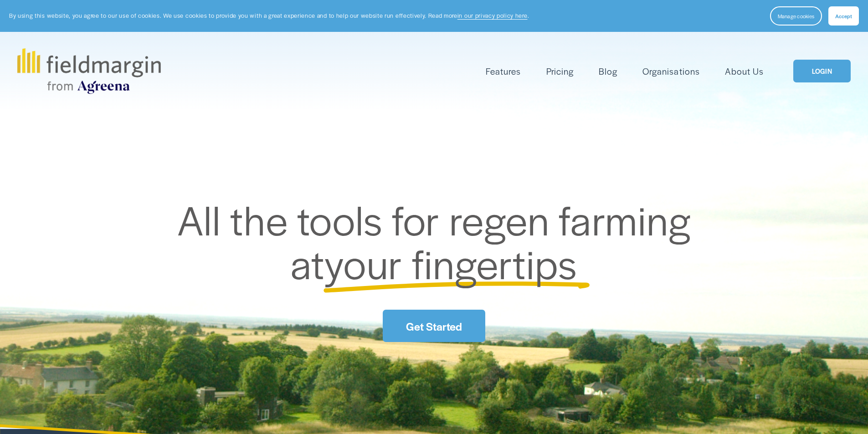 The height and width of the screenshot is (434, 868). What do you see at coordinates (844, 16) in the screenshot?
I see `button: Accept` at bounding box center [844, 16].